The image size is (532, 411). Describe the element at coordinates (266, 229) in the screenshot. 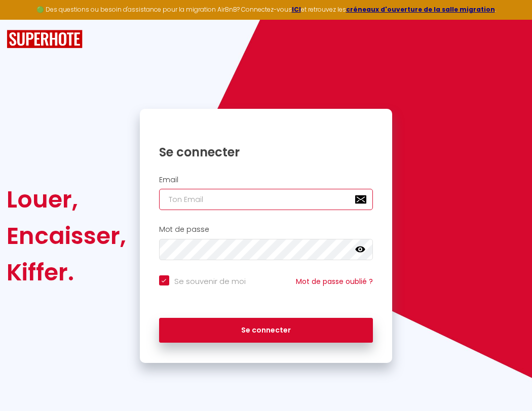

I see `h2: Mot de passe` at that location.